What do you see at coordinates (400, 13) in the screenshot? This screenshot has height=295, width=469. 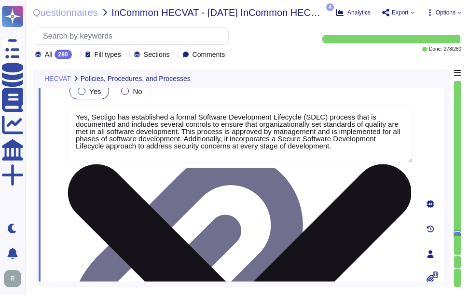 I see `span: Export` at bounding box center [400, 13].